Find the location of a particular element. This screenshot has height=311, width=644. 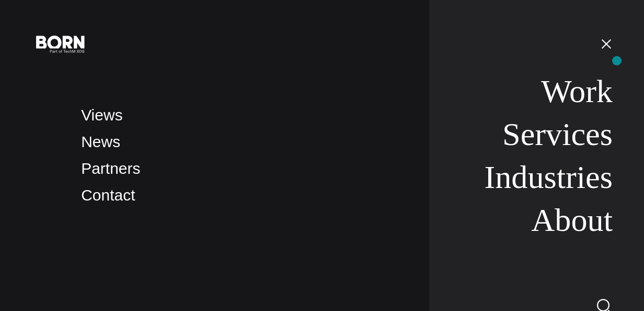

a: Work is located at coordinates (576, 92).